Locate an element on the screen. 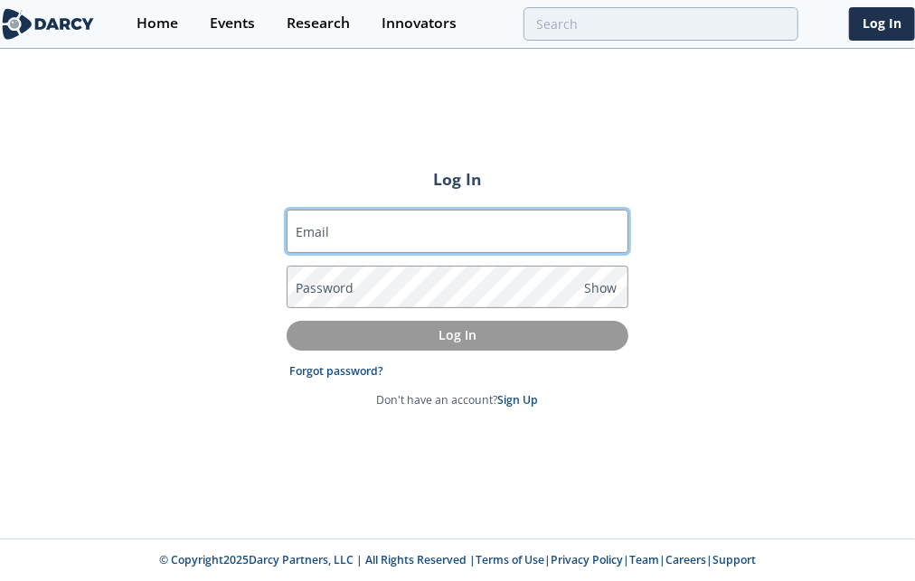 The height and width of the screenshot is (581, 915). p: Log In is located at coordinates (457, 334).